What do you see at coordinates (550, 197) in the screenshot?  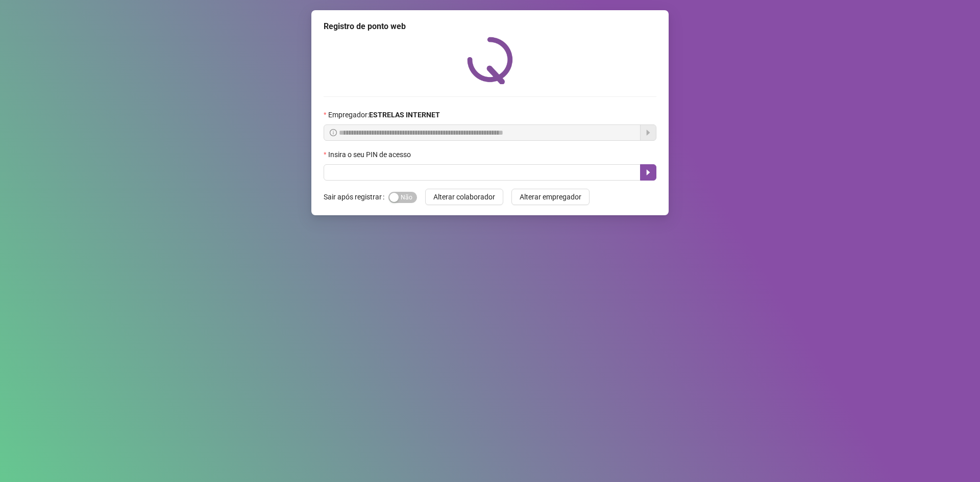 I see `button: Alterar empregador` at bounding box center [550, 197].